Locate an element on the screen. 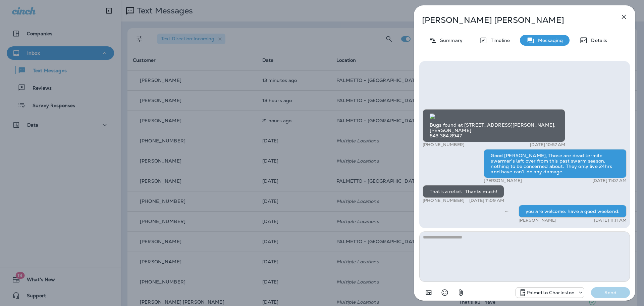  span: Sent is located at coordinates (507, 211).